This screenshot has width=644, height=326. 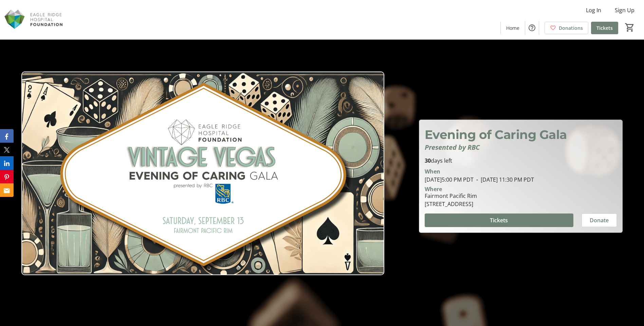 I want to click on span: Donations, so click(x=571, y=28).